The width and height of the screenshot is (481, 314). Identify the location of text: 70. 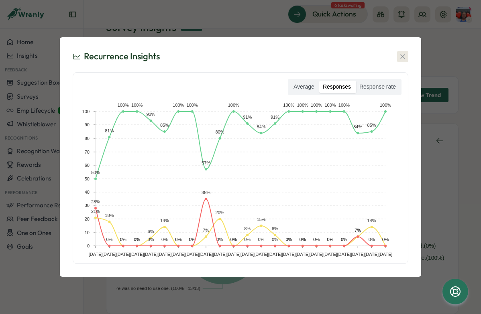
(87, 152).